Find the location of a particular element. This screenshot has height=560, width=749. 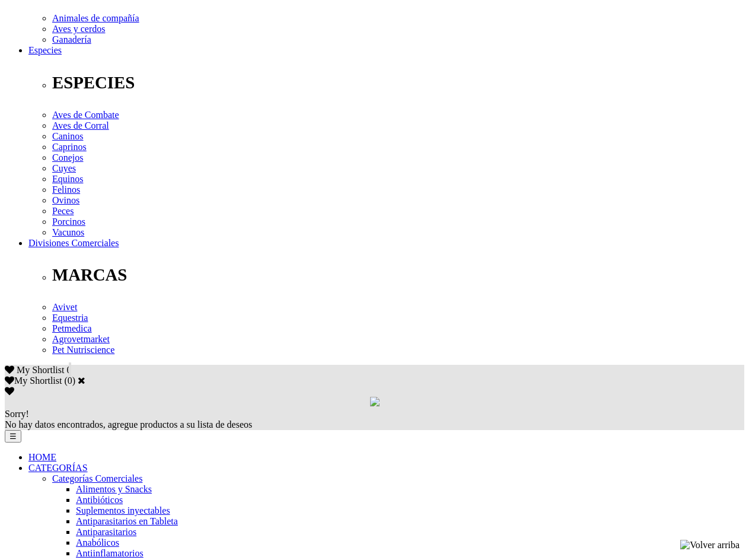

a: Peces is located at coordinates (63, 211).